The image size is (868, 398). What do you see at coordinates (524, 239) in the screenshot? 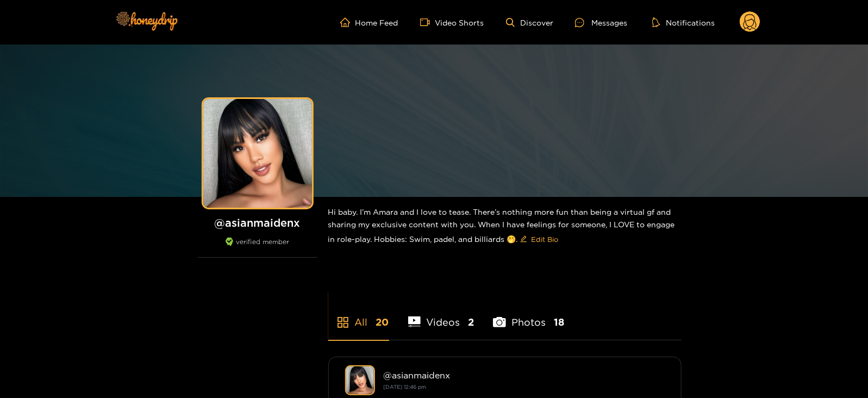
I see `span: edit` at bounding box center [524, 239].